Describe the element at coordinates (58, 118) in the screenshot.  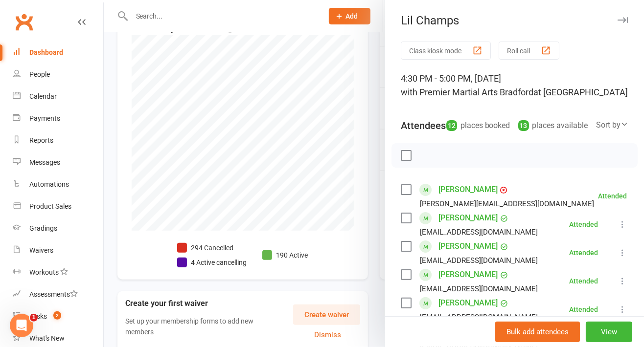
I see `a: Payments` at that location.